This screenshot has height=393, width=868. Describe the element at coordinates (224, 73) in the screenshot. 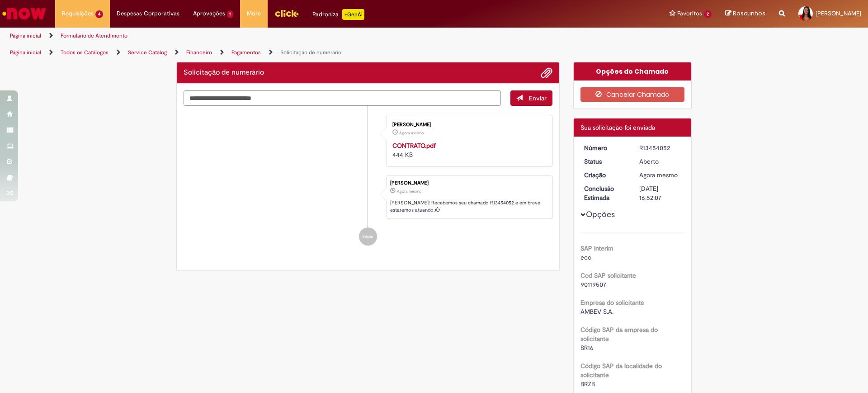

I see `h2: Solicitação de numerário Histórico de tíquete` at that location.